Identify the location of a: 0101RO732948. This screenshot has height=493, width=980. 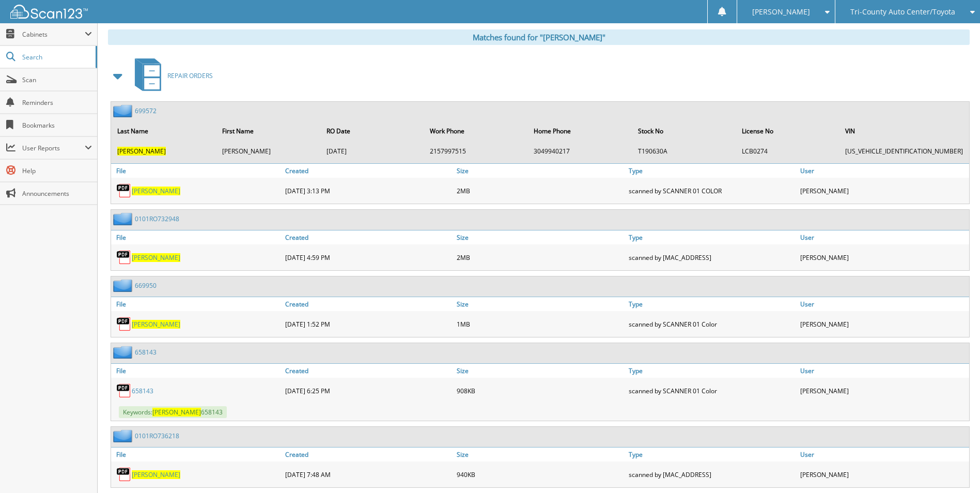
(157, 219).